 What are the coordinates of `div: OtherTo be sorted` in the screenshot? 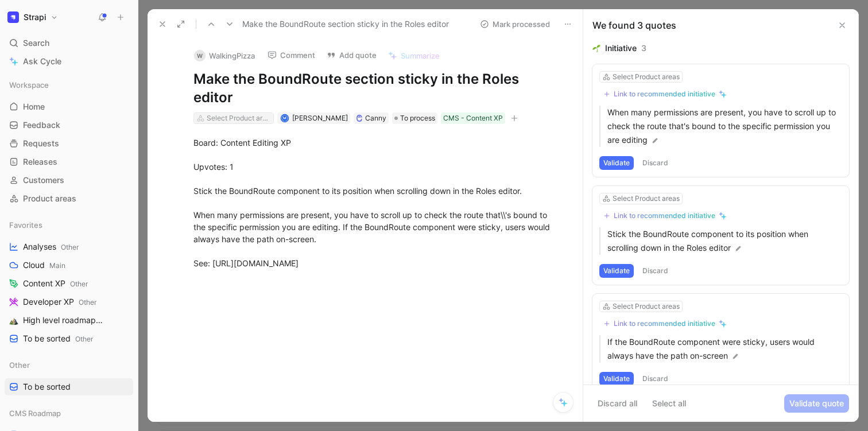 It's located at (69, 376).